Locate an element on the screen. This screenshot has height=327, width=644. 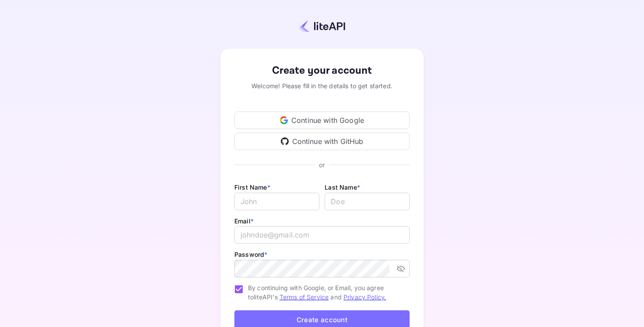
label: First Name is located at coordinates (253, 187).